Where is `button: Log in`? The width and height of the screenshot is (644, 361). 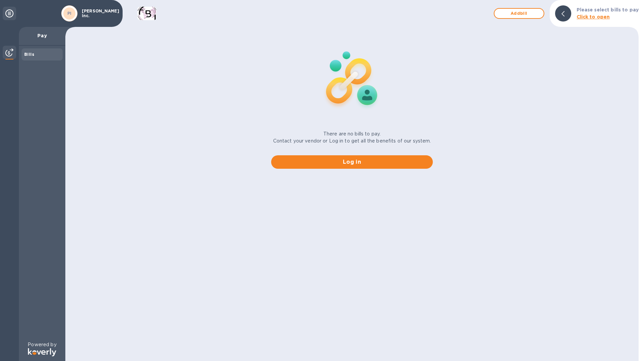 button: Log in is located at coordinates (352, 162).